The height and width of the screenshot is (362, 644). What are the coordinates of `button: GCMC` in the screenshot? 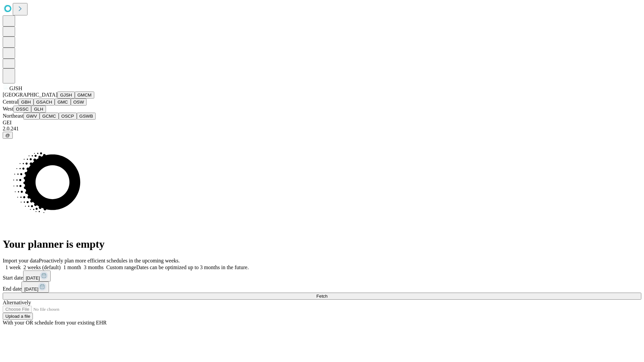 It's located at (49, 116).